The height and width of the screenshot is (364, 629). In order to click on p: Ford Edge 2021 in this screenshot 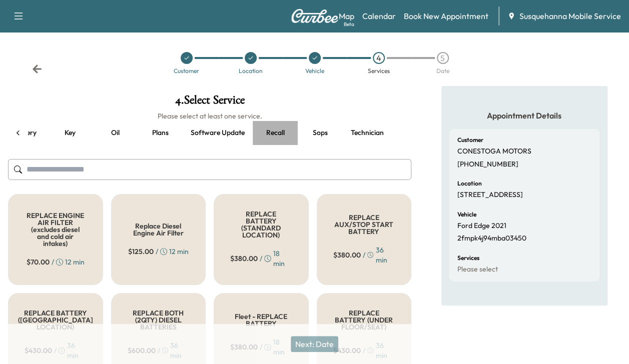, I will do `click(482, 226)`.